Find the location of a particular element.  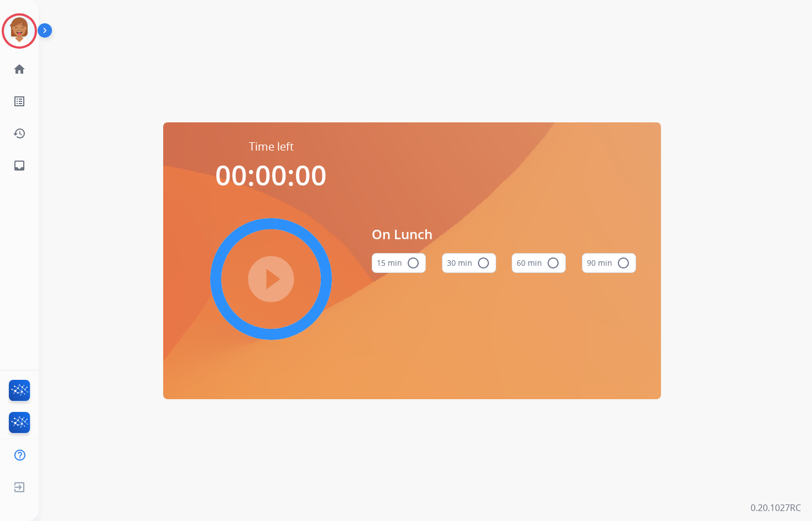

img: avatar is located at coordinates (19, 31).